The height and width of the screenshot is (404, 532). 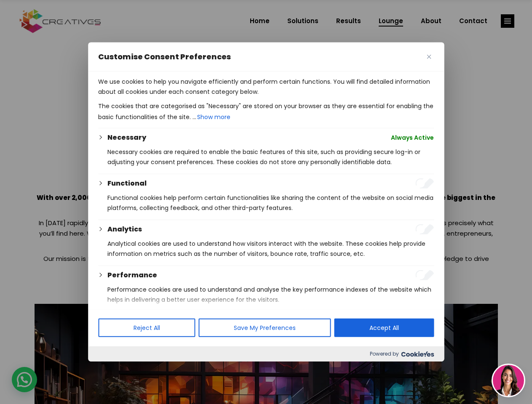 I want to click on p: We use cookies to help you navigate efficiently and perform certain functions. You will find deta..., so click(x=265, y=87).